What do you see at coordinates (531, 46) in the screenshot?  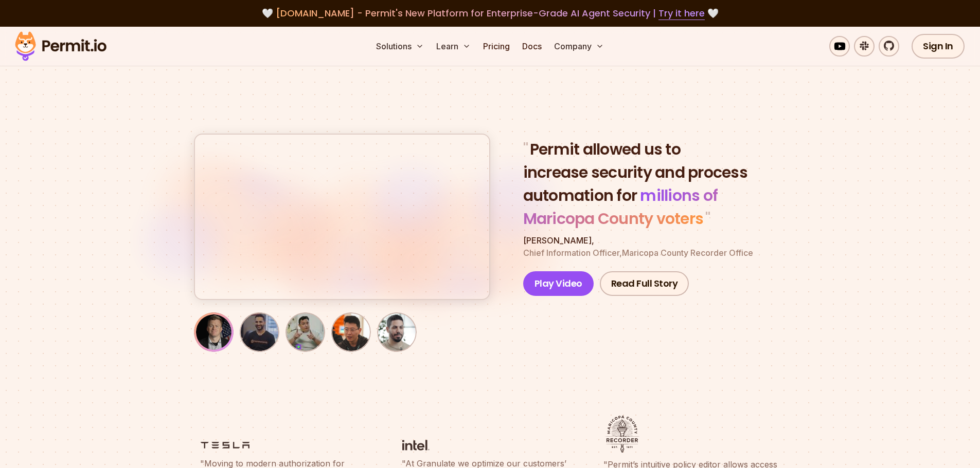 I see `a: Docs` at bounding box center [531, 46].